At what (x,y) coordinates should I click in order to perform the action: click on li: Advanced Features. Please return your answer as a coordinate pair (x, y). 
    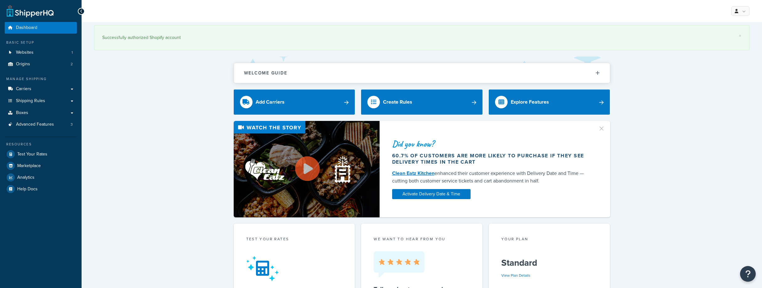
    Looking at the image, I should click on (41, 124).